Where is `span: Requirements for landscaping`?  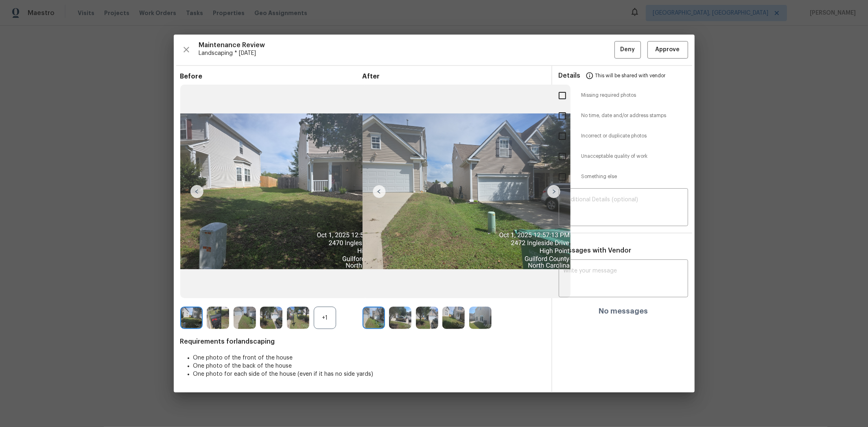 span: Requirements for landscaping is located at coordinates (362, 342).